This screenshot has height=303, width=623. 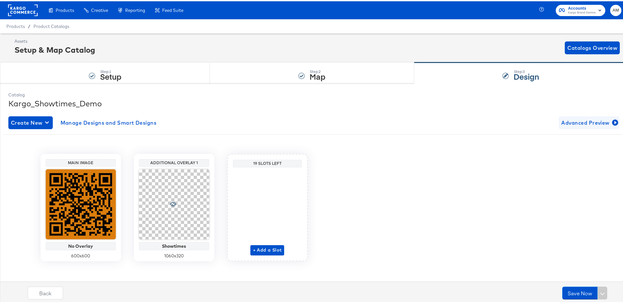 I want to click on span: + Add a Slot, so click(x=267, y=249).